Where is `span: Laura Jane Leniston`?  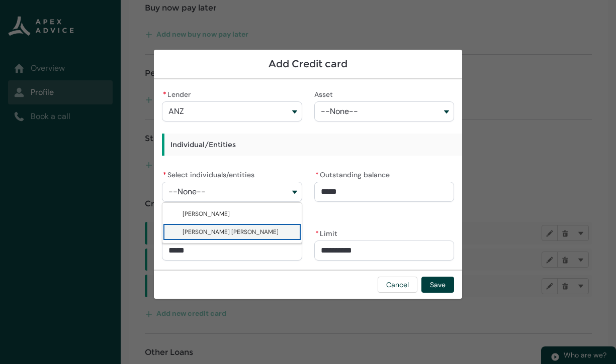 span: Laura Jane Leniston is located at coordinates (206, 214).